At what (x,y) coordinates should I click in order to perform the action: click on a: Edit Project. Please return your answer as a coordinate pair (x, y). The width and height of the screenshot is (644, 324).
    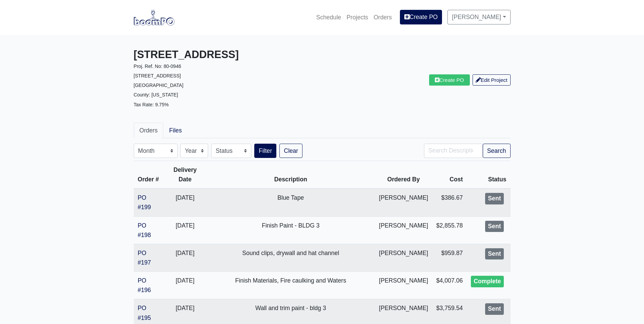
    Looking at the image, I should click on (491, 80).